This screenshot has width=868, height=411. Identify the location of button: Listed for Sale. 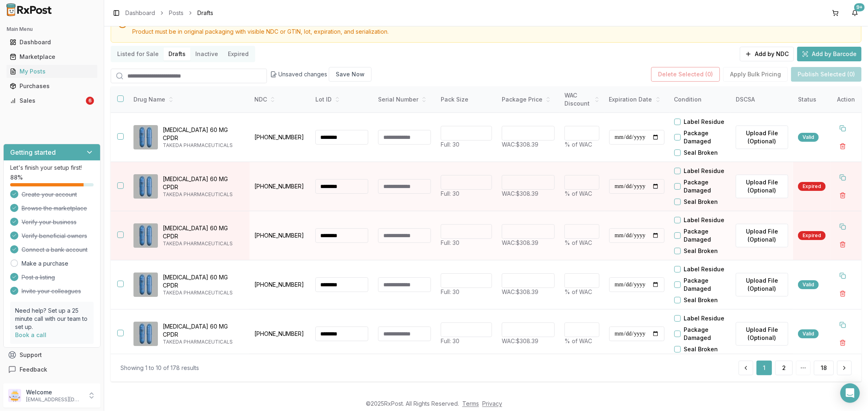
(138, 54).